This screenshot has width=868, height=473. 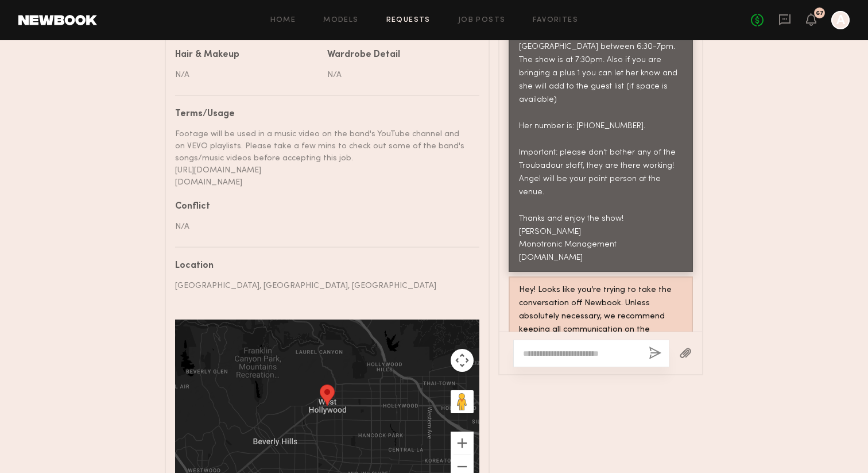 What do you see at coordinates (408, 20) in the screenshot?
I see `a: Requests` at bounding box center [408, 20].